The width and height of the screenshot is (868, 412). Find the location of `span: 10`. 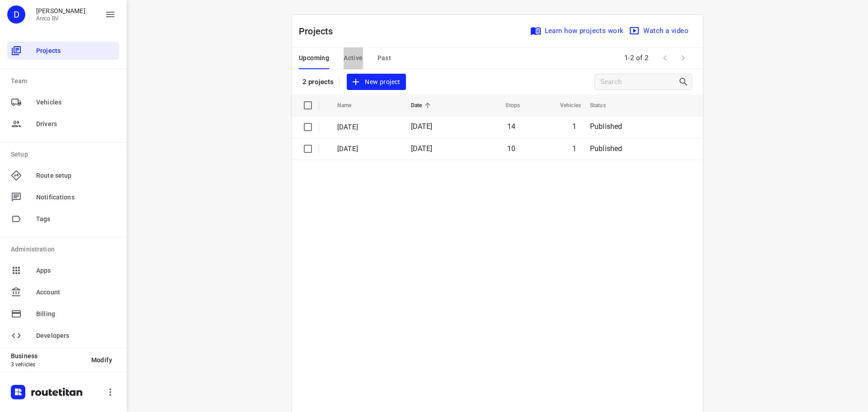

span: 10 is located at coordinates (511, 149).